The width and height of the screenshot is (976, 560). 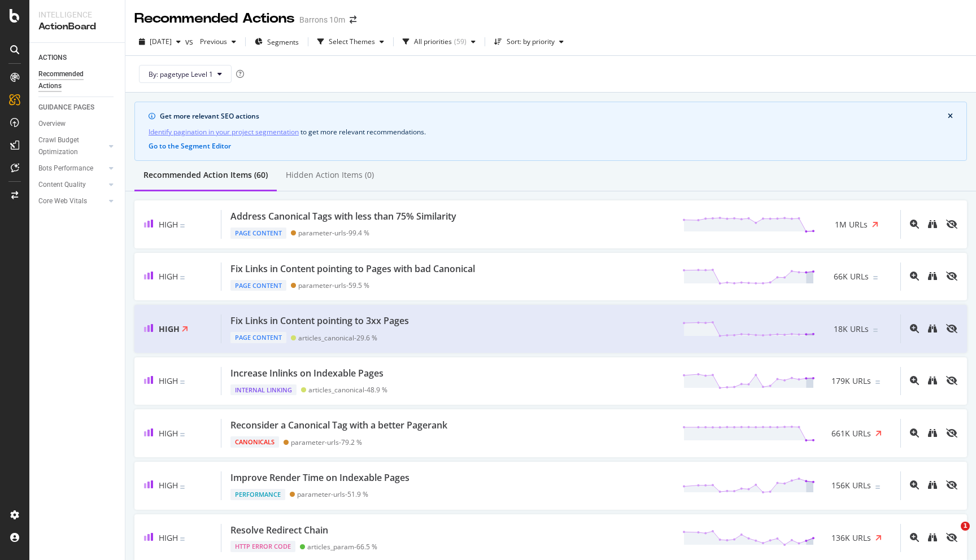 I want to click on a: Recommended Actions, so click(x=78, y=81).